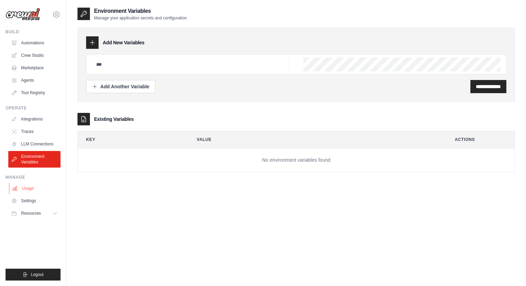  I want to click on a: Automations, so click(34, 43).